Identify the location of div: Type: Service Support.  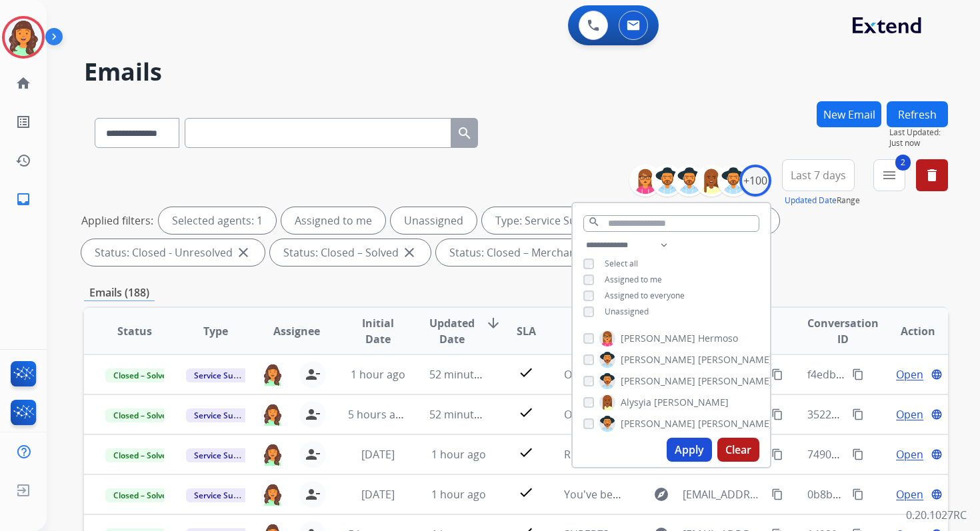
(559, 221).